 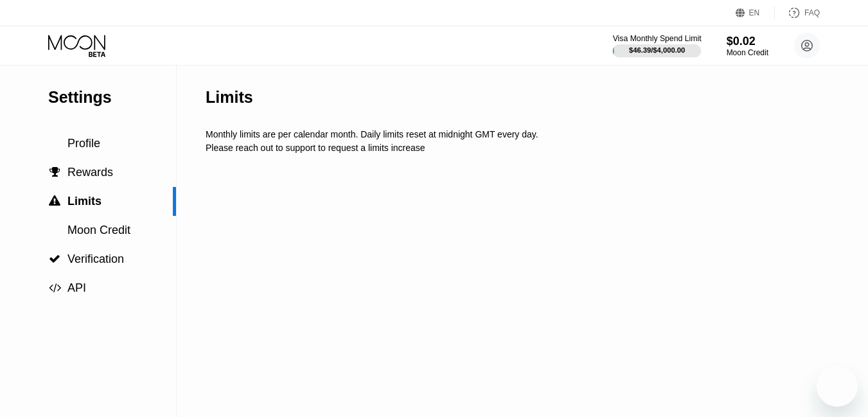 I want to click on span: API, so click(x=76, y=288).